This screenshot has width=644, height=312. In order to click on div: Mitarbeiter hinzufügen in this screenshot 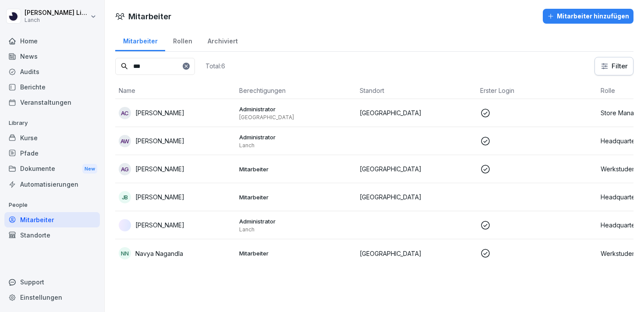, I will do `click(588, 16)`.